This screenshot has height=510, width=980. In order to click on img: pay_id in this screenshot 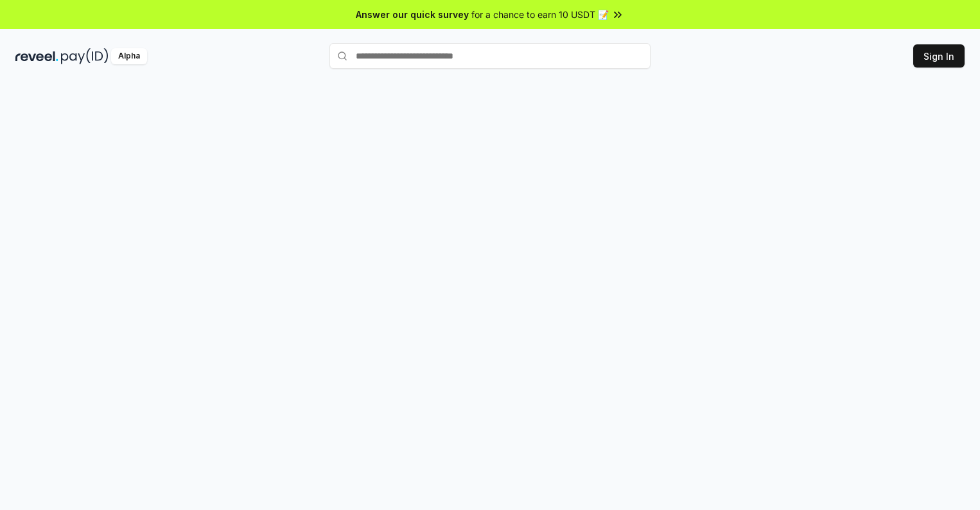, I will do `click(85, 56)`.